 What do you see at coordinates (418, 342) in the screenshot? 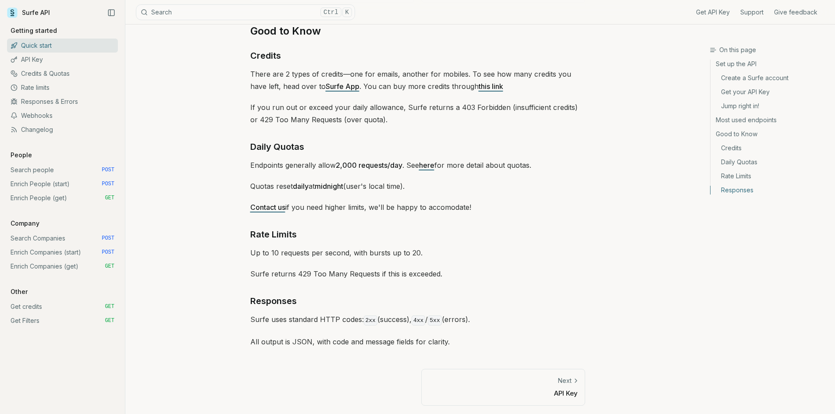
I see `p: All output is JSON, with code and message fields for clarity.` at bounding box center [418, 342].